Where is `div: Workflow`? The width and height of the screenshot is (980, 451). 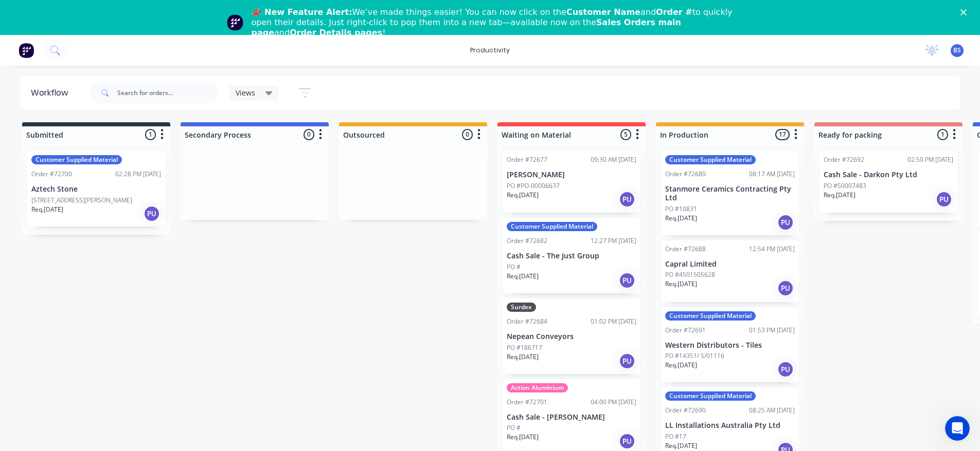 div: Workflow is located at coordinates (52, 93).